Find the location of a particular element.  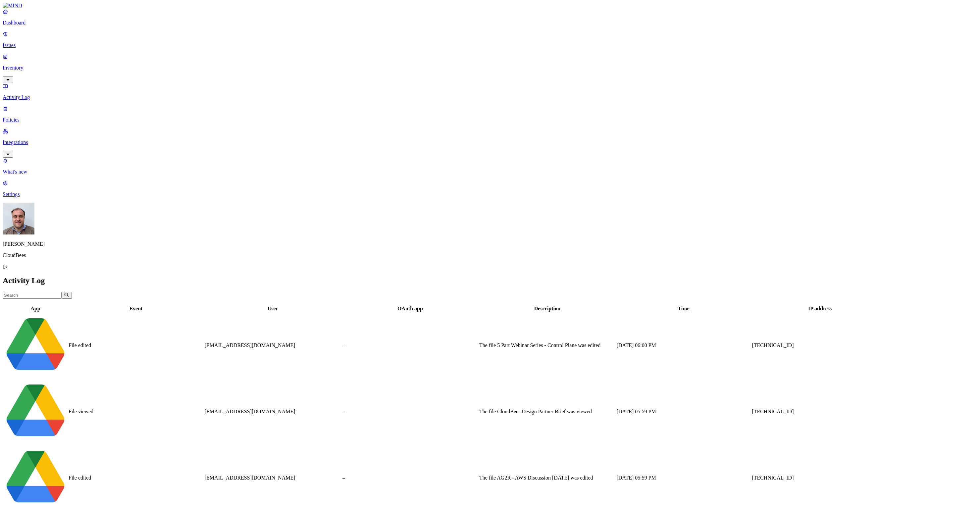

a: MIND is located at coordinates (490, 6).